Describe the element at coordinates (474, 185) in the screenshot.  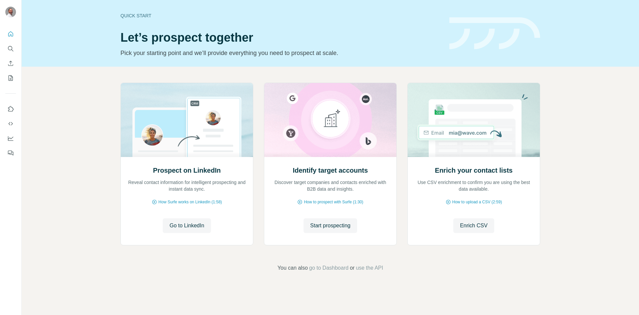
I see `p: Use CSV enrichment to confirm you are using the best data available.` at that location.